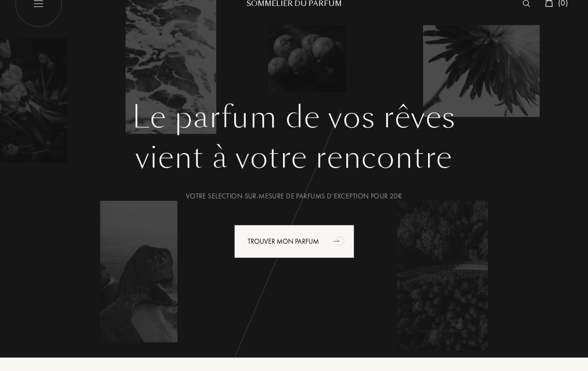 Image resolution: width=588 pixels, height=371 pixels. Describe the element at coordinates (294, 196) in the screenshot. I see `div: Votre selection sur-mesure de parfums d’exception pour 20€` at that location.